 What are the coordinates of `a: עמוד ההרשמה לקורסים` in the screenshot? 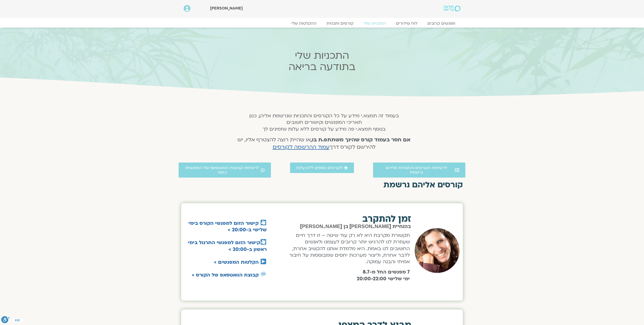 It's located at (301, 147).